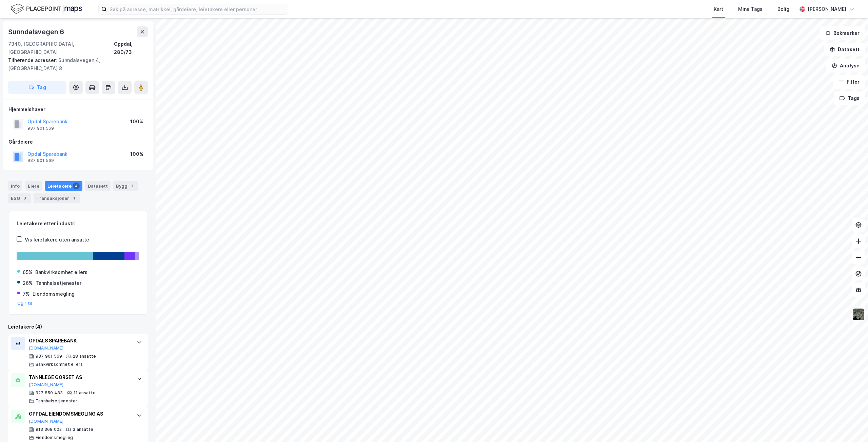 The image size is (868, 442). What do you see at coordinates (49, 430) in the screenshot?
I see `div: 913 368 002` at bounding box center [49, 430].